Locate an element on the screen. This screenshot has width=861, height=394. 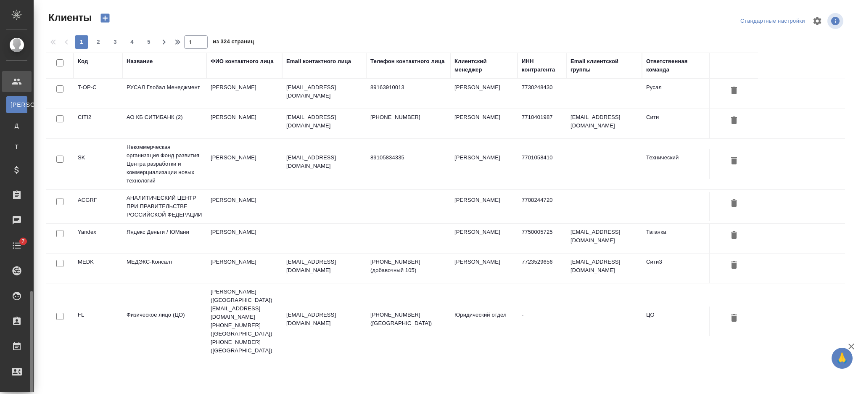
span: Посмотреть информацию is located at coordinates (836, 21).